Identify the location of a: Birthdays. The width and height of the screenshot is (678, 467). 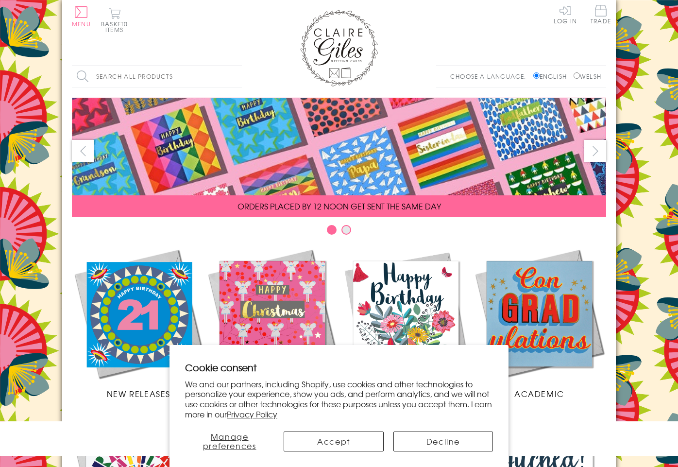
(406, 323).